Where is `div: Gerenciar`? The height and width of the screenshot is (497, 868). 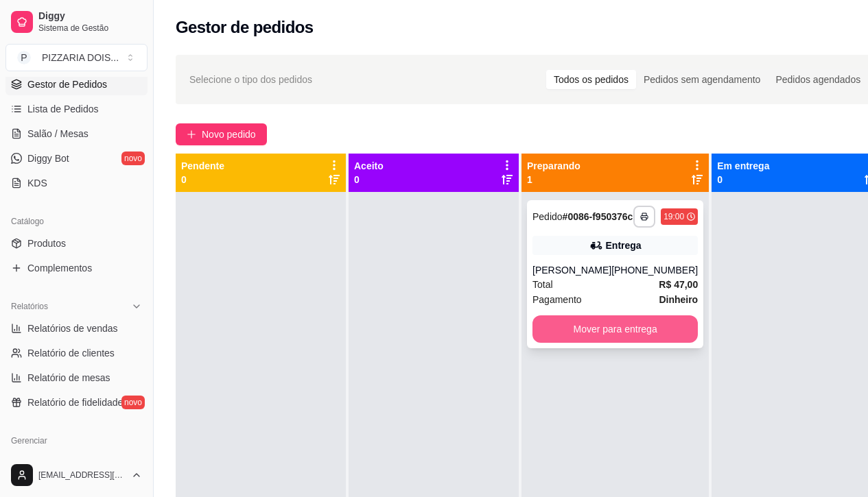
div: Gerenciar is located at coordinates (76, 441).